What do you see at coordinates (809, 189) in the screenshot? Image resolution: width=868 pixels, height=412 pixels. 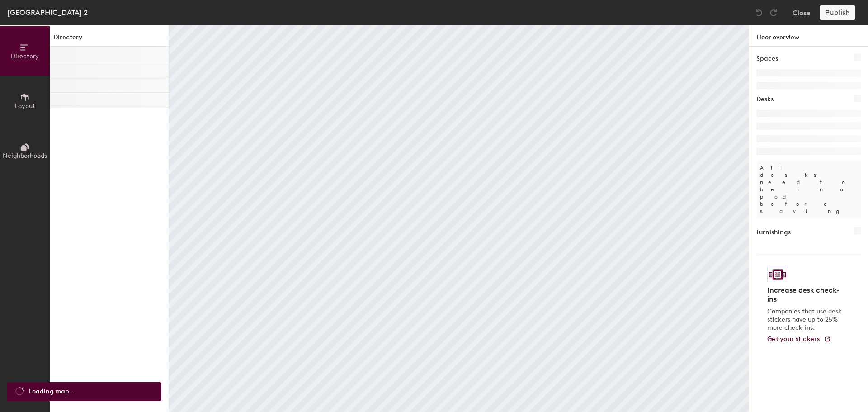 I see `p: All desks need to be in a pod before saving` at bounding box center [809, 189].